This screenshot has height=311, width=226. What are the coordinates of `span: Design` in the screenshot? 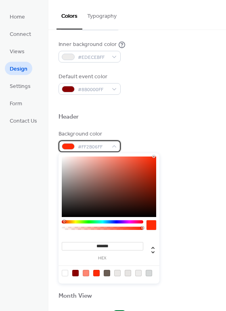 It's located at (19, 69).